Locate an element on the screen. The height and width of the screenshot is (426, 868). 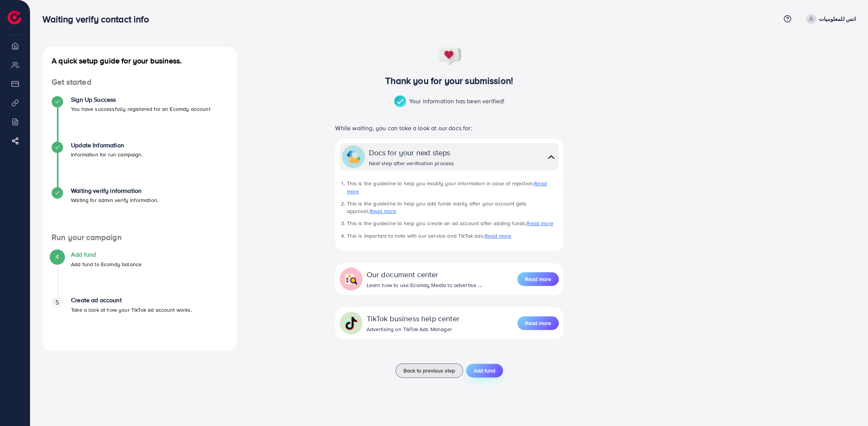
div: Our document center is located at coordinates (424, 274).